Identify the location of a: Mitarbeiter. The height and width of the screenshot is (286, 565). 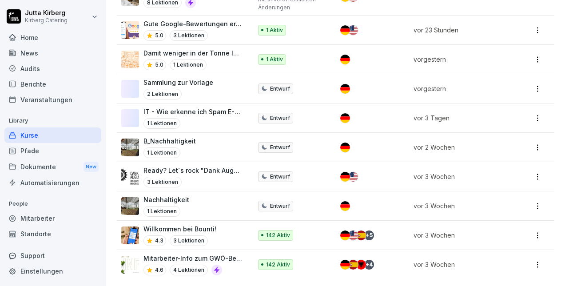
(53, 218).